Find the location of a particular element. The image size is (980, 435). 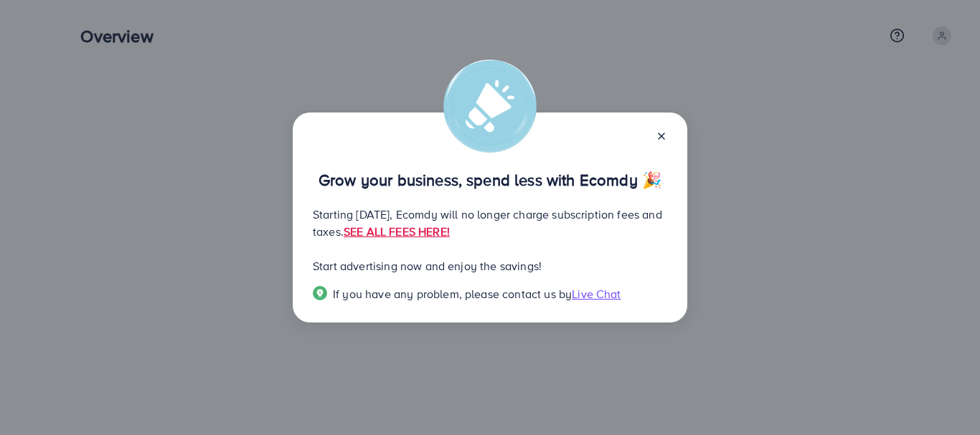

p: Grow your business, spend less with Ecomdy 🎉 is located at coordinates (490, 180).